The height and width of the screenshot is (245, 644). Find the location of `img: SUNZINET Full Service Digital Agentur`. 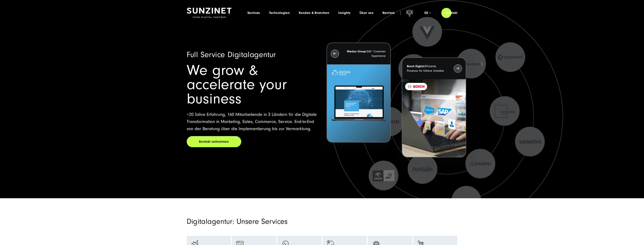

img: SUNZINET Full Service Digital Agentur is located at coordinates (209, 13).